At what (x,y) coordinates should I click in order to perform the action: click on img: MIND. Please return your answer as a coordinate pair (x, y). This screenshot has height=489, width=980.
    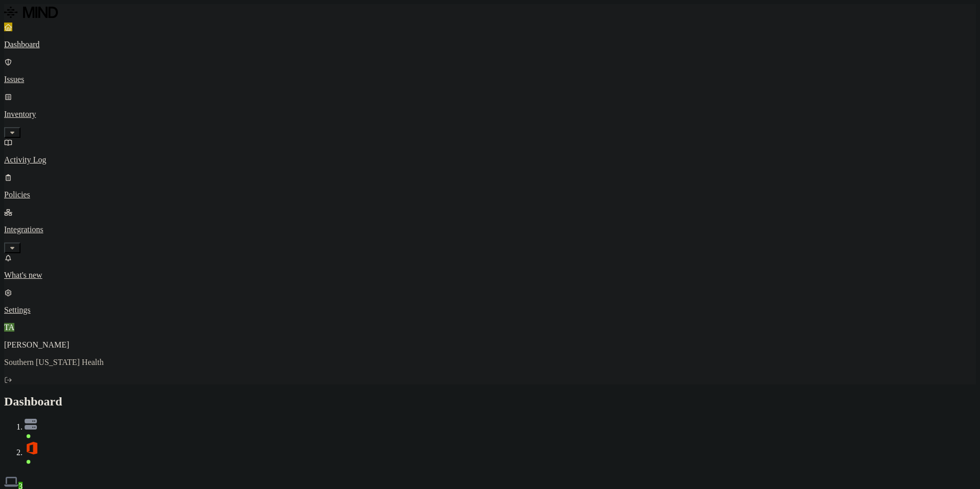
    Looking at the image, I should click on (31, 12).